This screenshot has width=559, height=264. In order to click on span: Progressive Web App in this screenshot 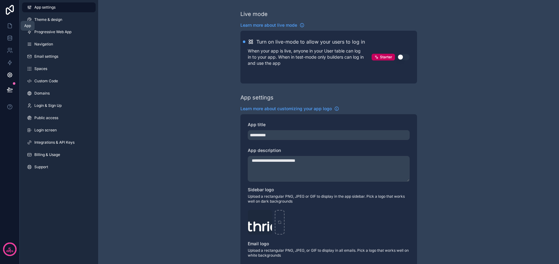, I will do `click(53, 32)`.